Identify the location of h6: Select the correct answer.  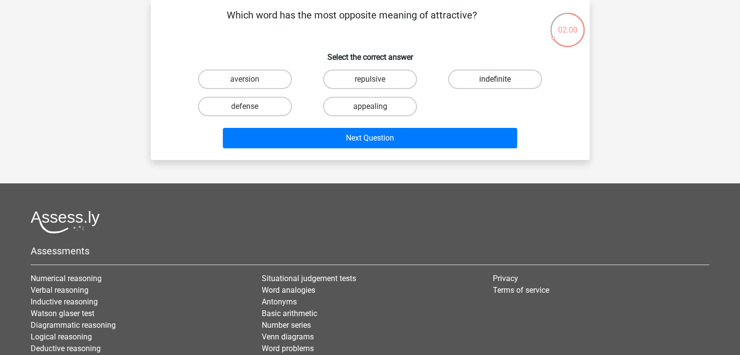
(370, 53).